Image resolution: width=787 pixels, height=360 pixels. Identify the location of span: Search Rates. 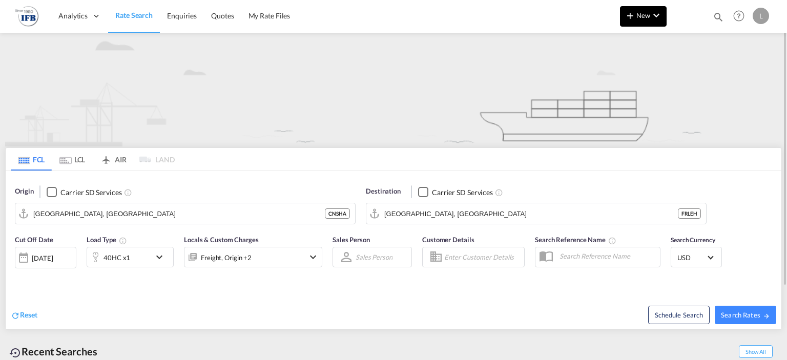
(746, 315).